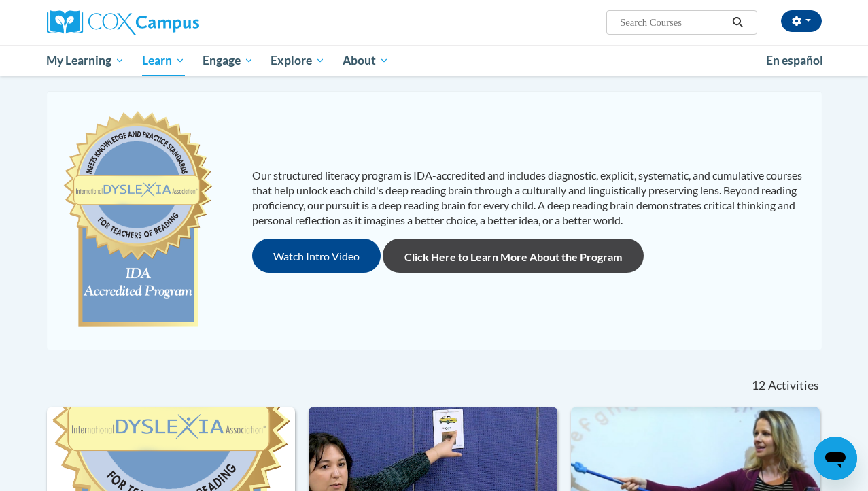 Image resolution: width=868 pixels, height=491 pixels. What do you see at coordinates (123, 22) in the screenshot?
I see `img: Cox Campus` at bounding box center [123, 22].